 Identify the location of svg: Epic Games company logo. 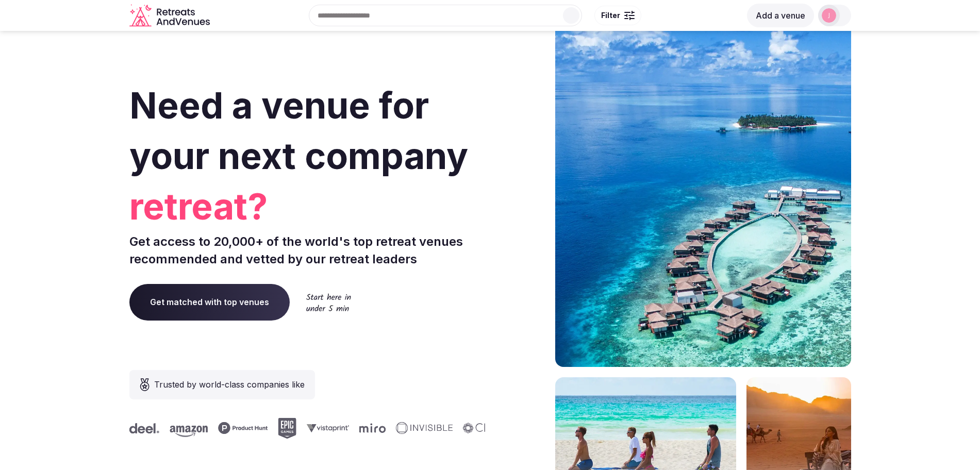
(286, 429).